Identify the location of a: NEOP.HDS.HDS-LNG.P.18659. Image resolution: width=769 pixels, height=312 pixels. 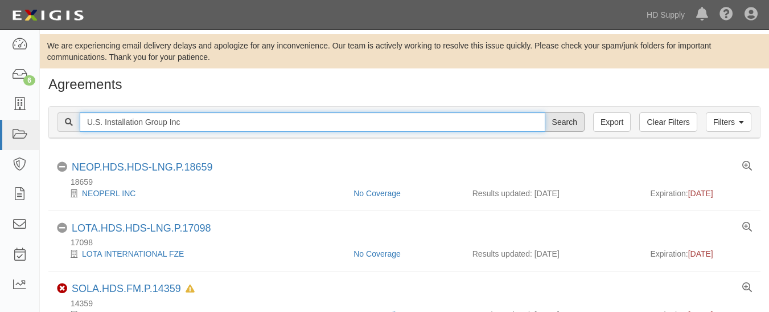
(142, 167).